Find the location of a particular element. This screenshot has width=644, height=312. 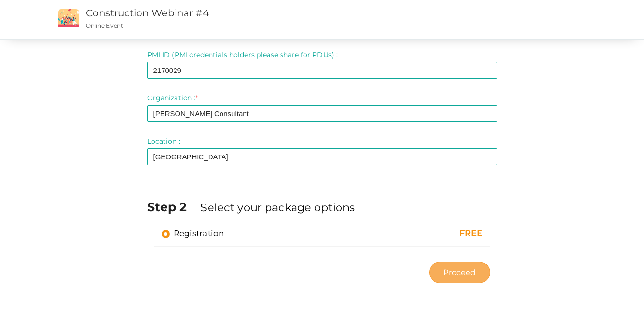

label: PMI ID (PMI credentials holders please share for PDUs) : is located at coordinates (242, 55).